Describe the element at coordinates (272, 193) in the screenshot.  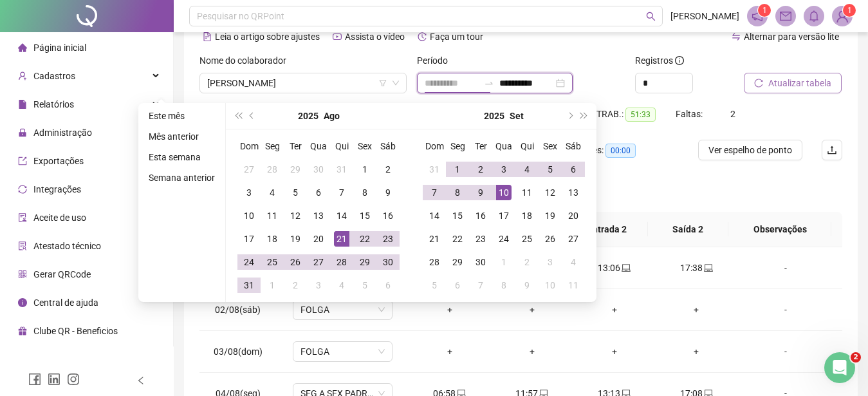
I see `td: 2025-08-04` at that location.